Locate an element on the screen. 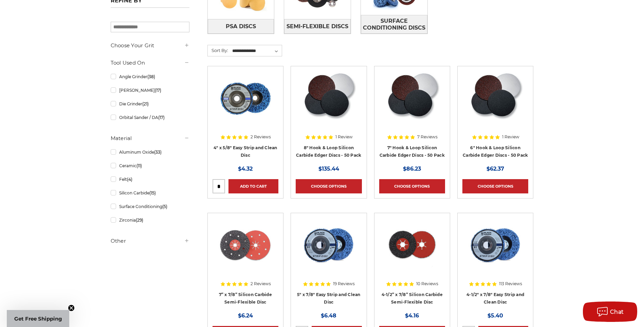  img: Silicon Carbide 7" Hook & Loop Edger Discs is located at coordinates (412, 98).